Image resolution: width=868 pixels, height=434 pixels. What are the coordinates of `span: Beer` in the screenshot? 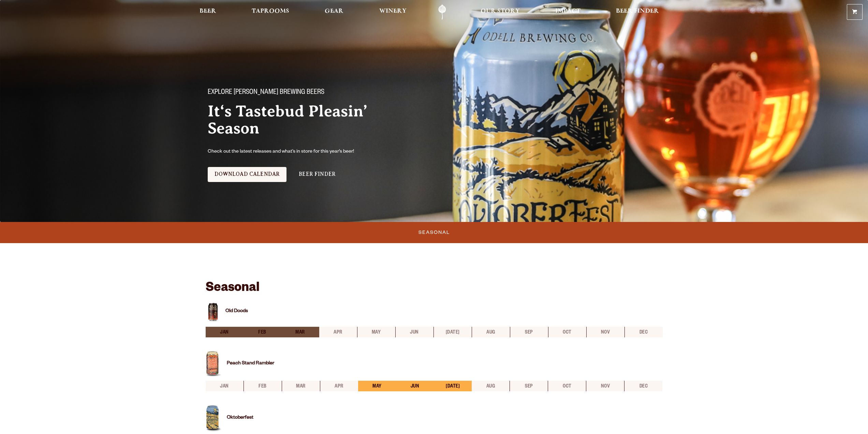 It's located at (208, 11).